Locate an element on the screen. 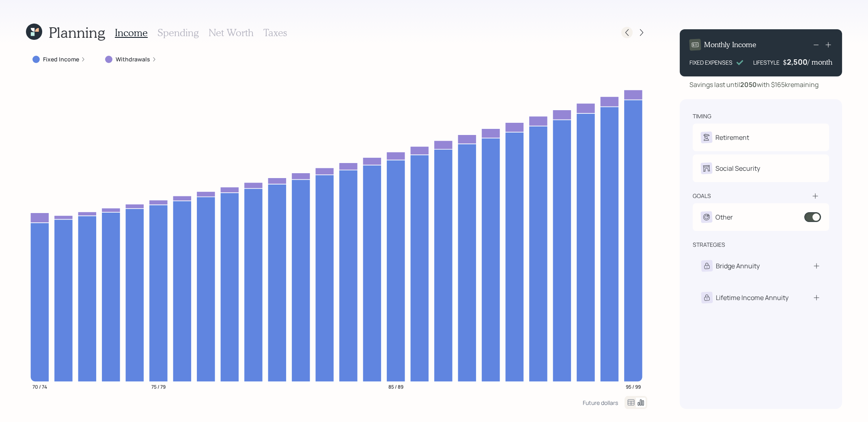  div: Savings last until with $165k remaining is located at coordinates (754, 85).